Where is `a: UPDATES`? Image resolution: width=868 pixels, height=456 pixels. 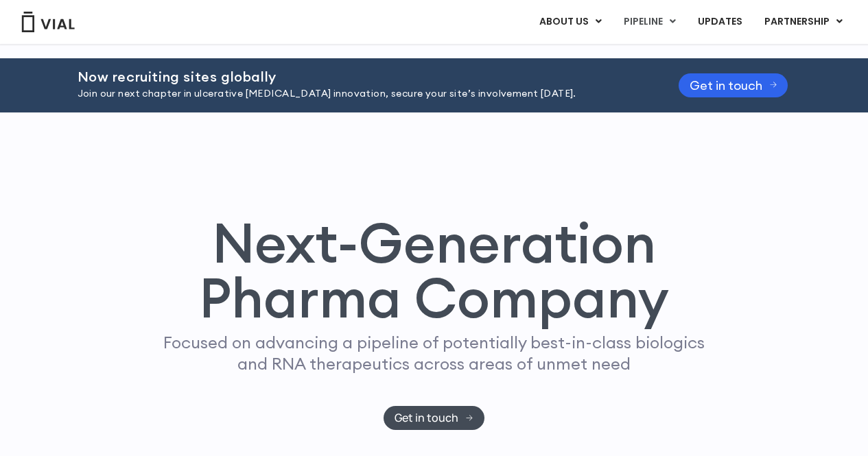 a: UPDATES is located at coordinates (719, 22).